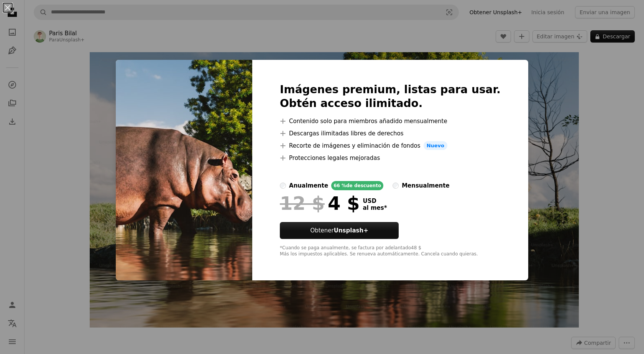 The height and width of the screenshot is (354, 644). I want to click on strong: Unsplash+, so click(351, 230).